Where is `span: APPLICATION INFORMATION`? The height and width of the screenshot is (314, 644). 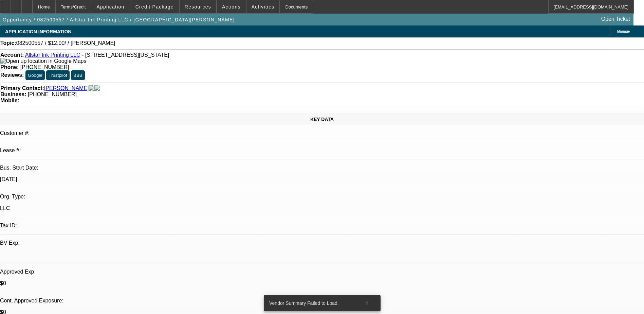 span: APPLICATION INFORMATION is located at coordinates (38, 32).